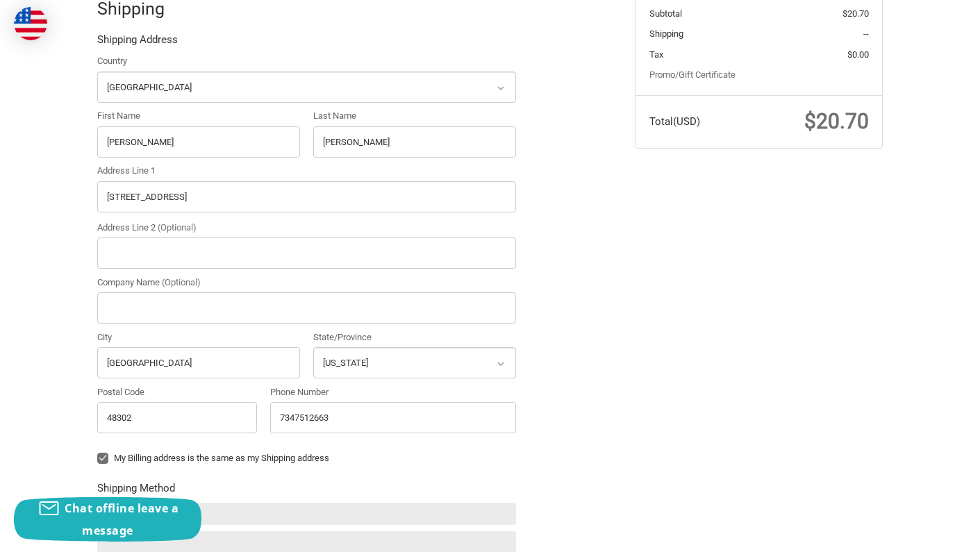  Describe the element at coordinates (306, 458) in the screenshot. I see `label: My Billing address is the same as my Shipping address` at that location.